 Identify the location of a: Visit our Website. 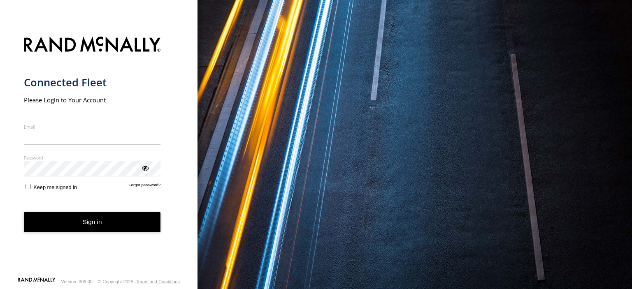
(37, 282).